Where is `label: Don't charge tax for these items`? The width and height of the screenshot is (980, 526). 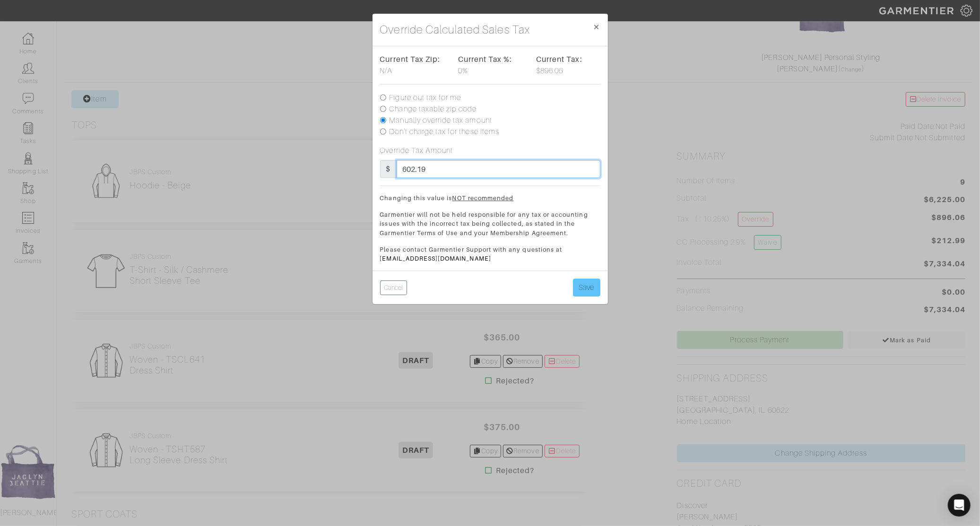 label: Don't charge tax for these items is located at coordinates (444, 132).